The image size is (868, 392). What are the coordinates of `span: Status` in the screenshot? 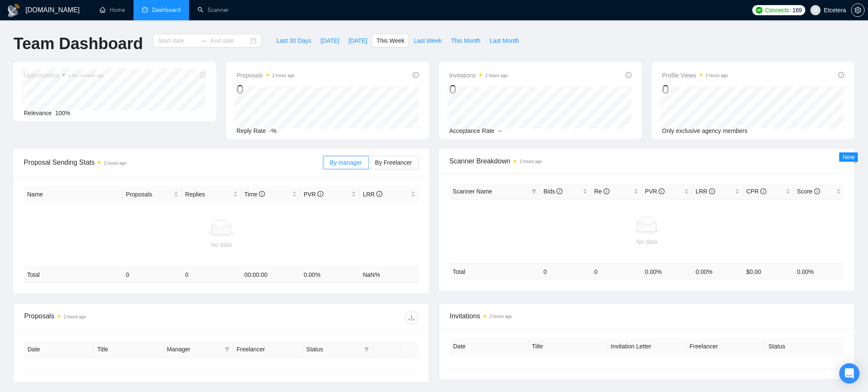 It's located at (334, 350).